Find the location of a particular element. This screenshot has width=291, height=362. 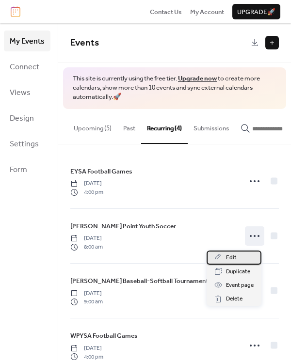

span: Design is located at coordinates (22, 118).